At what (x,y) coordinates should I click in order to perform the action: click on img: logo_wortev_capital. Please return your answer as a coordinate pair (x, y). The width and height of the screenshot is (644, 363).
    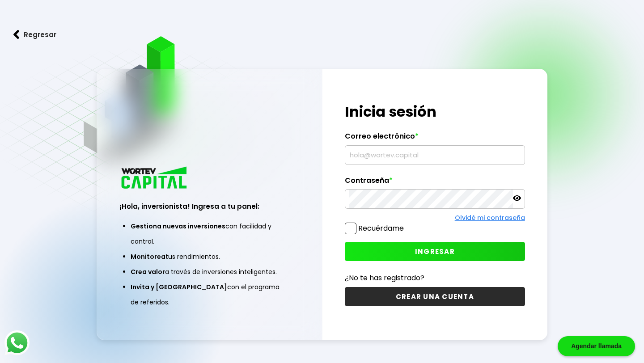
    Looking at the image, I should click on (155, 178).